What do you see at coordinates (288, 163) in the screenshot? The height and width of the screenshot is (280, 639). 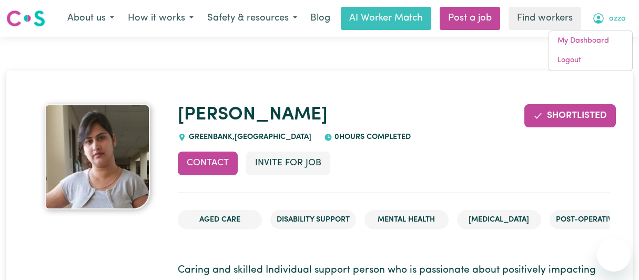 I see `button: Invite for Job` at bounding box center [288, 163].